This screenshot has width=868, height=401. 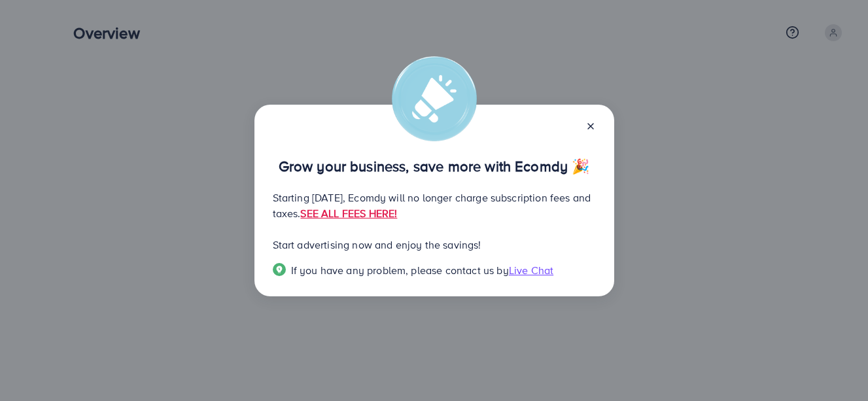 What do you see at coordinates (531, 270) in the screenshot?
I see `span: Live Chat` at bounding box center [531, 270].